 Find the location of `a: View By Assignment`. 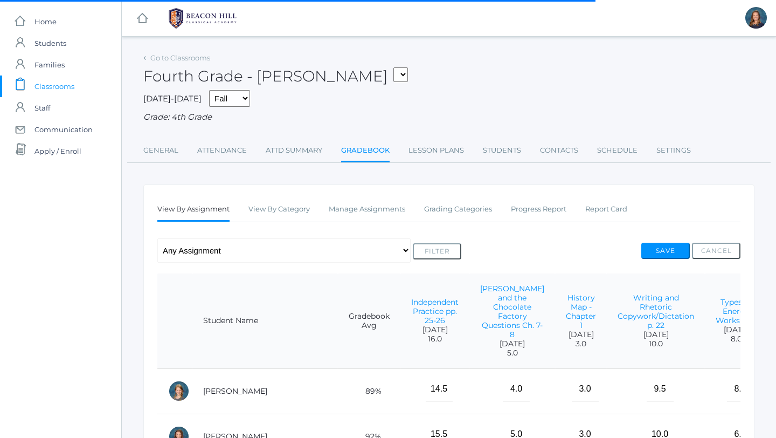

a: View By Assignment is located at coordinates (194, 210).